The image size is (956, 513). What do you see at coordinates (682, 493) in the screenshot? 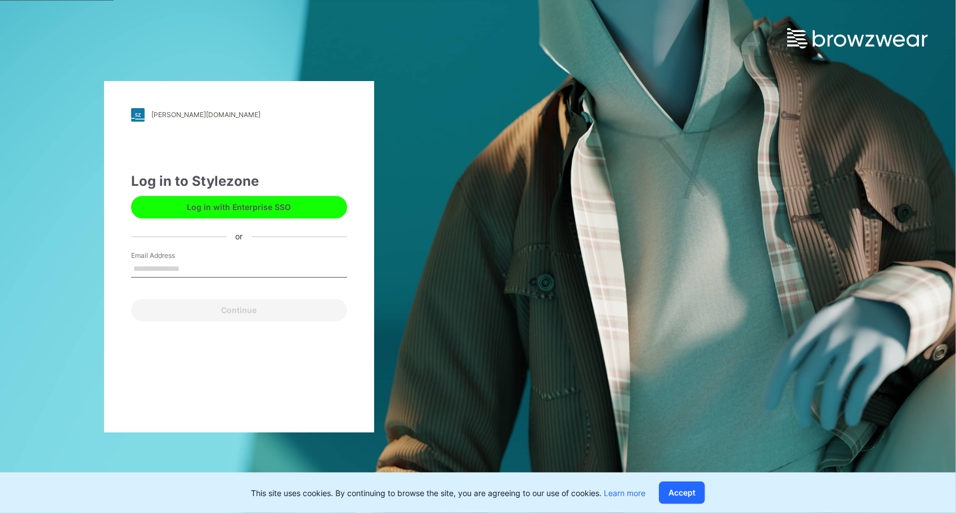
I see `button: Accept` at bounding box center [682, 493].